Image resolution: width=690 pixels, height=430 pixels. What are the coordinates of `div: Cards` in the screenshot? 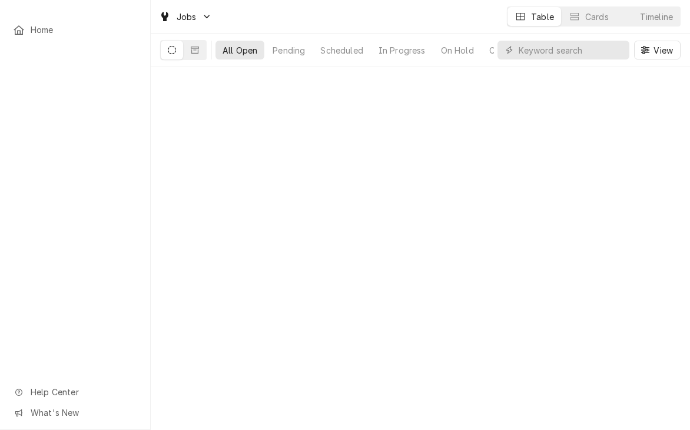 It's located at (597, 16).